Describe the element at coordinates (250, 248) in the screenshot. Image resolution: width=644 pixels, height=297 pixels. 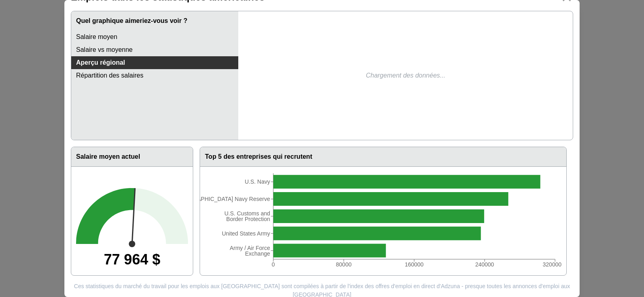
I see `tspan: Army / Air Force` at that location.